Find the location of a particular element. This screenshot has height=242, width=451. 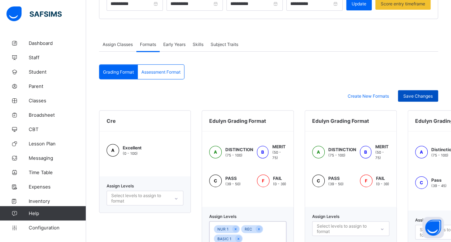

span: Excellent is located at coordinates (132, 147).